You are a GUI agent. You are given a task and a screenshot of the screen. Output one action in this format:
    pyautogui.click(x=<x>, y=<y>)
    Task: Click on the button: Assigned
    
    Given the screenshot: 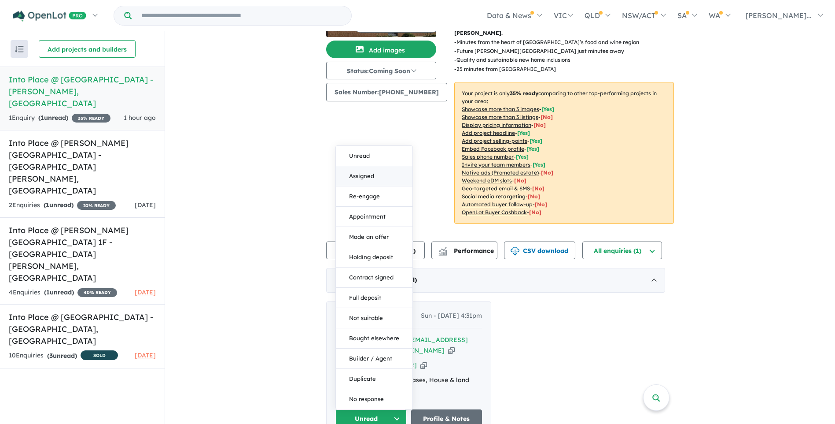 What is the action you would take?
    pyautogui.click(x=374, y=176)
    